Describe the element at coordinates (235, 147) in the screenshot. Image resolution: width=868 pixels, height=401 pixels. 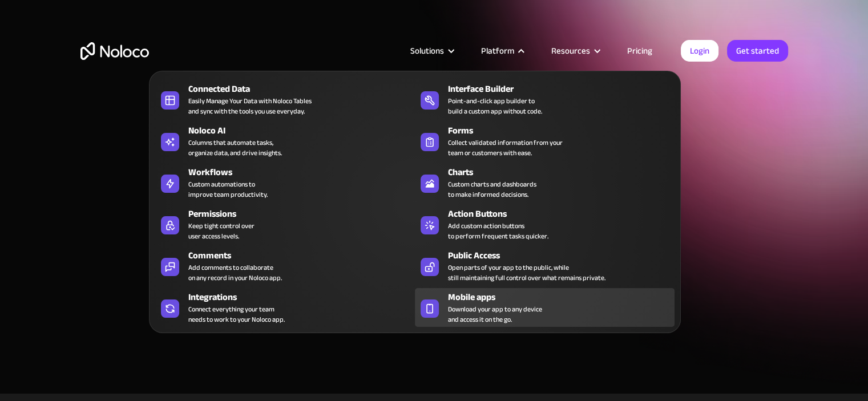
I see `div: Columns that automate tasks, organize data, and drive insights.` at that location.